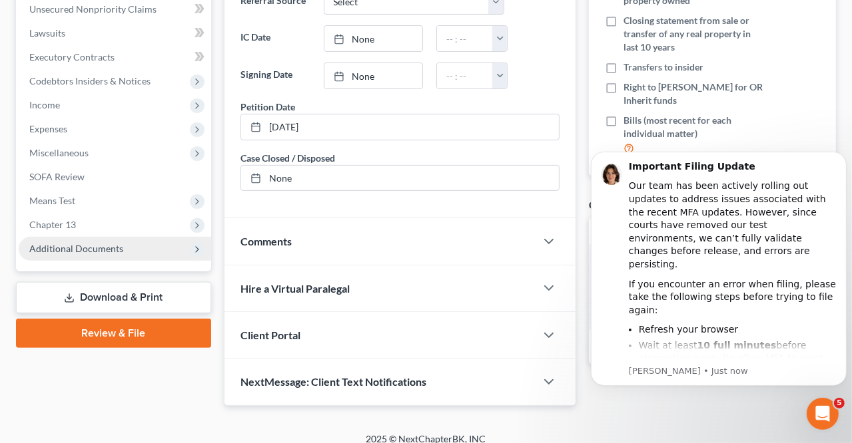  What do you see at coordinates (333, 382) in the screenshot?
I see `span: NextMessage: Client Text Notifications` at bounding box center [333, 382].